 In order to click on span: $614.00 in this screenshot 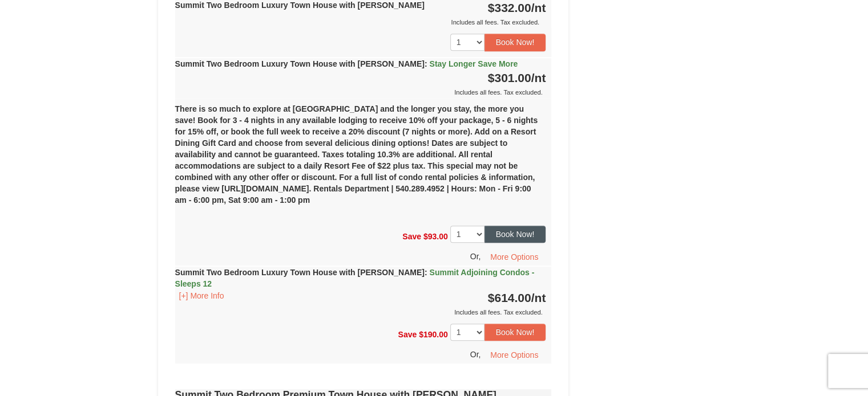, I will do `click(510, 298)`.